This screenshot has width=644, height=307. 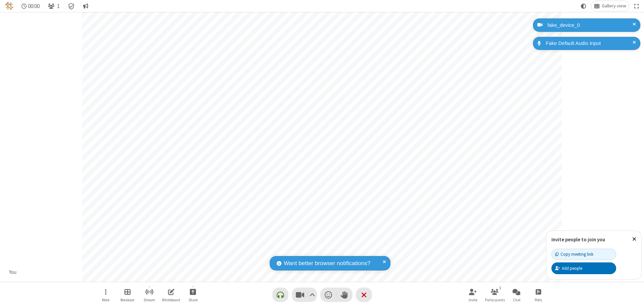 What do you see at coordinates (127, 294) in the screenshot?
I see `button: Manage Breakout Rooms` at bounding box center [127, 294].